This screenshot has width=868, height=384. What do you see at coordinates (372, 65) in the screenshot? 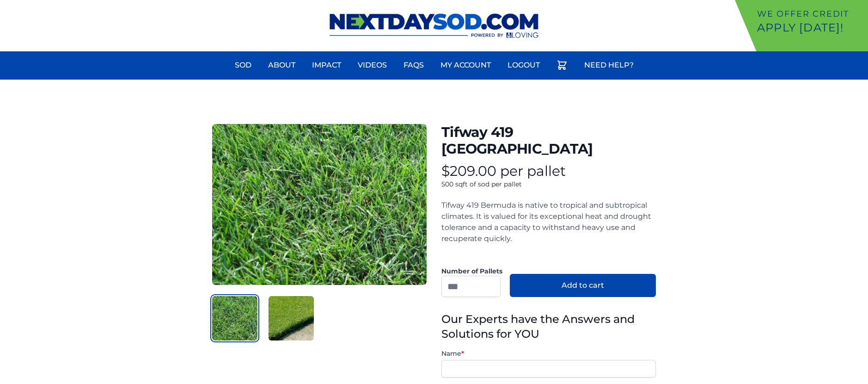
I see `a: Videos` at bounding box center [372, 65].